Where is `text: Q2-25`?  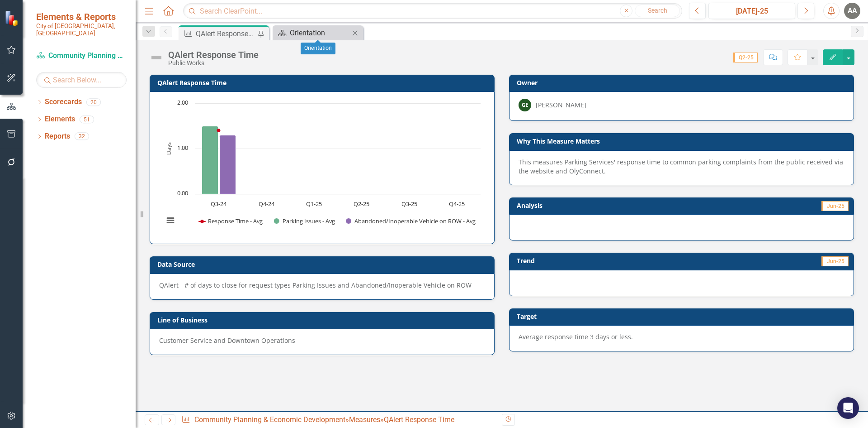 text: Q2-25 is located at coordinates (361, 203).